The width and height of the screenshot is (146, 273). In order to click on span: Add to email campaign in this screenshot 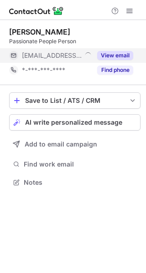, I will do `click(61, 144)`.